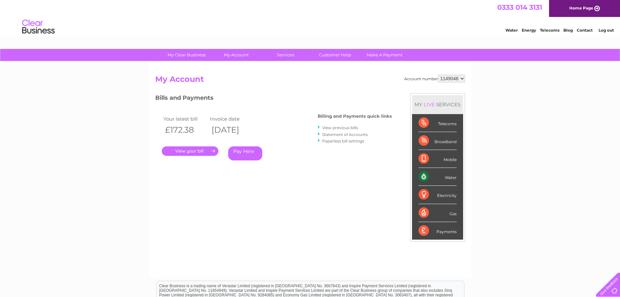 The image size is (620, 297). Describe the element at coordinates (437, 104) in the screenshot. I see `div: MY SERVICES` at that location.